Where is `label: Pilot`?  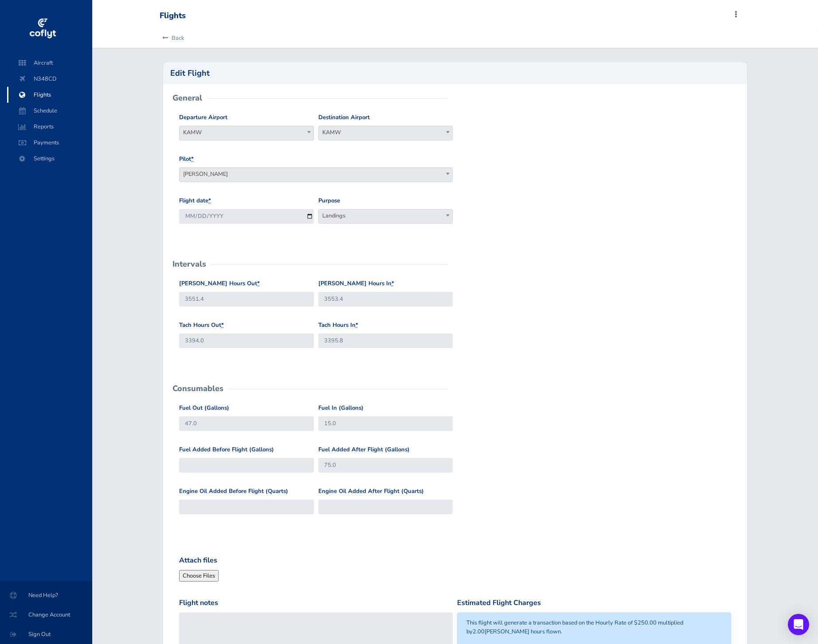 label: Pilot is located at coordinates (186, 159).